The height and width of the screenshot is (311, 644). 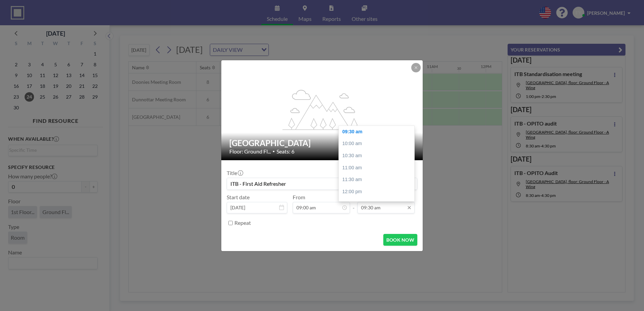 What do you see at coordinates (322, 109) in the screenshot?
I see `g: flex-grow: 1.2;` at bounding box center [322, 109].